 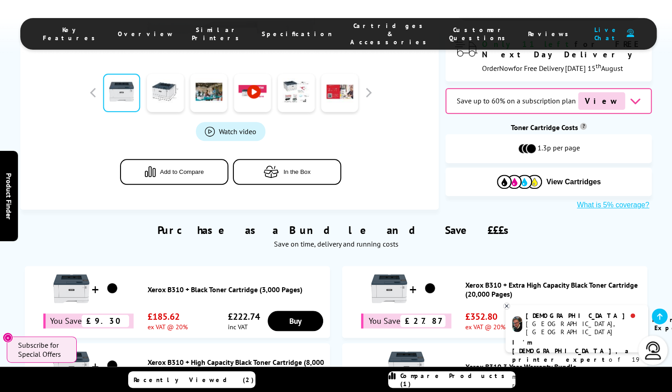 I want to click on span: inc VAT, so click(x=244, y=326).